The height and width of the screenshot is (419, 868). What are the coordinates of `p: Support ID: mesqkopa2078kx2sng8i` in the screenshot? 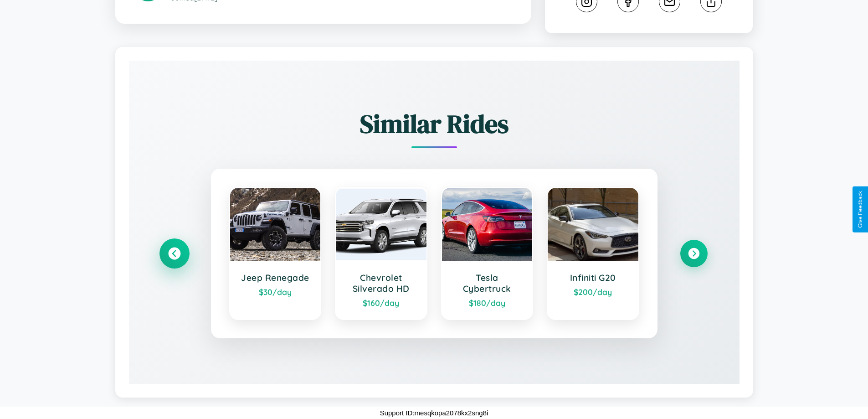 It's located at (434, 412).